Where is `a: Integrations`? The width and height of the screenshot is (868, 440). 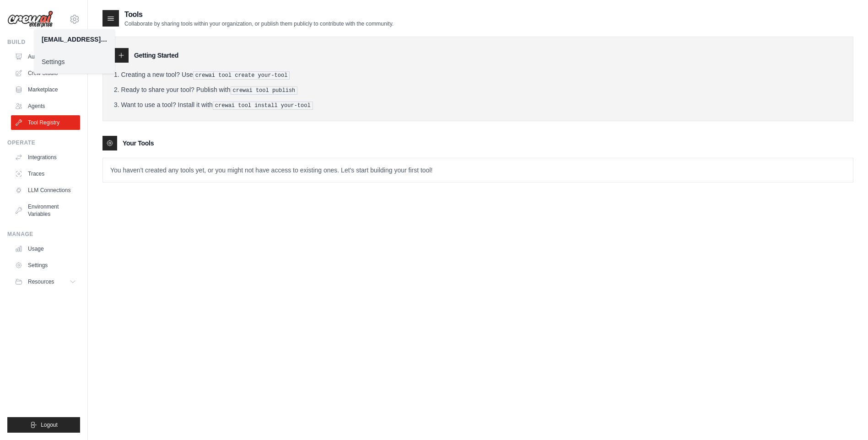 a: Integrations is located at coordinates (45, 157).